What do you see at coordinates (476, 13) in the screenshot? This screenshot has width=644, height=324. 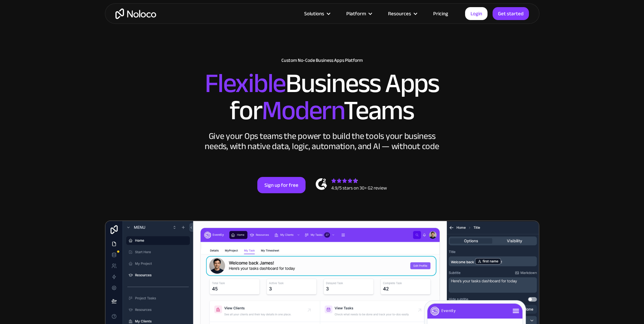 I see `a: Login` at bounding box center [476, 13].